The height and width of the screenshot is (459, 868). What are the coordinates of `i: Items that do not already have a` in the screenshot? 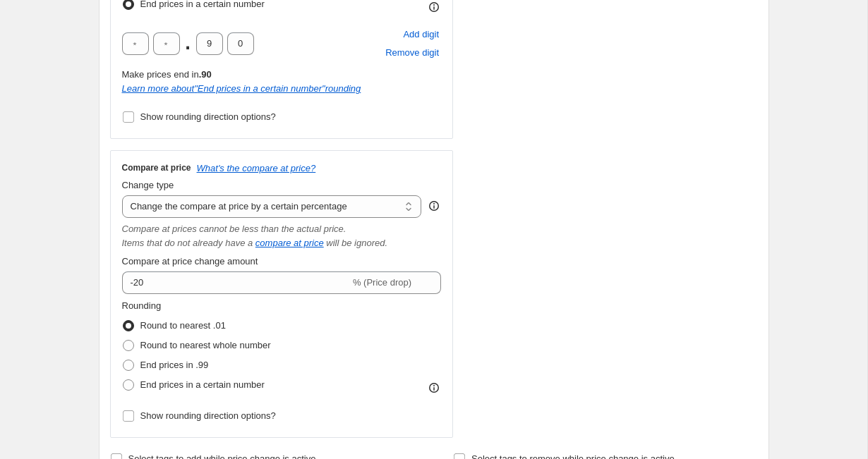 It's located at (188, 243).